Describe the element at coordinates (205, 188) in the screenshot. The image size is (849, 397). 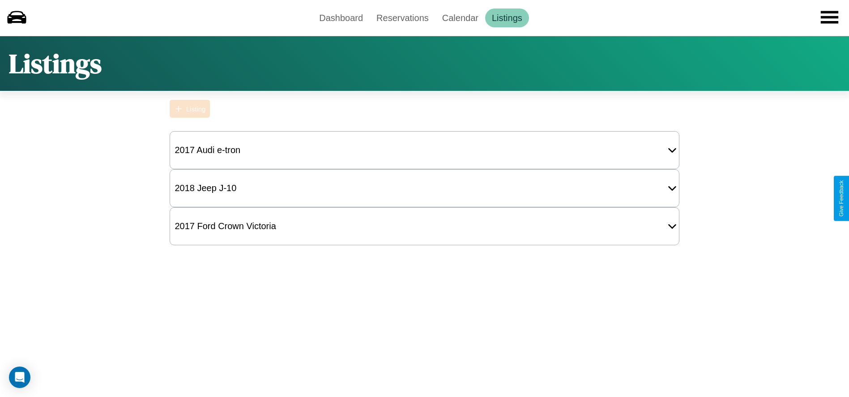
I see `div: 2018 Jeep J-10` at that location.